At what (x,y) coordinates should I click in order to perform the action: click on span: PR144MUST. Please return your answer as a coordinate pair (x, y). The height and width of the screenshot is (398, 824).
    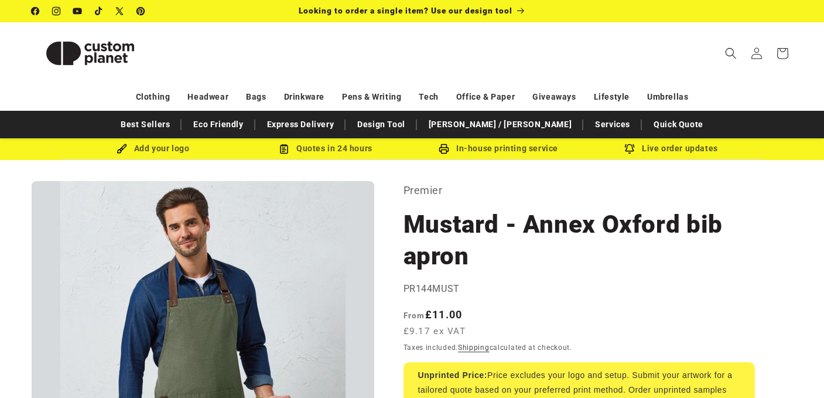
    Looking at the image, I should click on (432, 288).